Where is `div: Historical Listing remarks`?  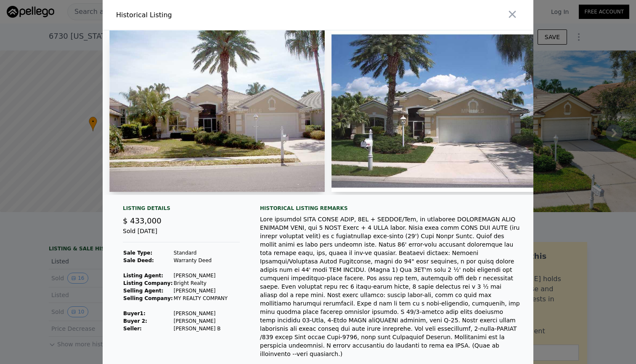
div: Historical Listing remarks is located at coordinates (390, 208).